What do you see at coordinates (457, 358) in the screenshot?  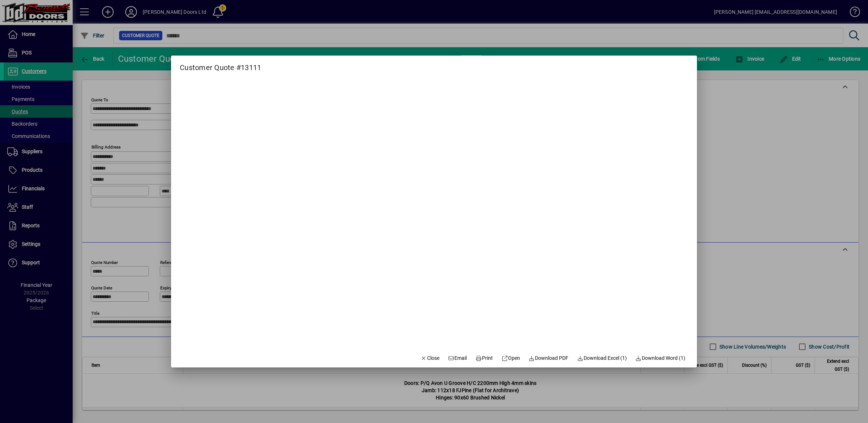 I see `span: Email` at bounding box center [457, 358].